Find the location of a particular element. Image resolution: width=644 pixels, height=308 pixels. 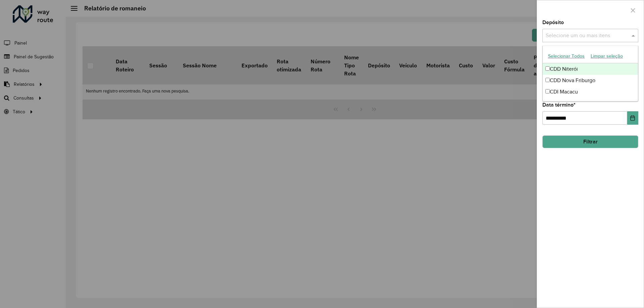

div: CDD Niterói is located at coordinates (590, 69).